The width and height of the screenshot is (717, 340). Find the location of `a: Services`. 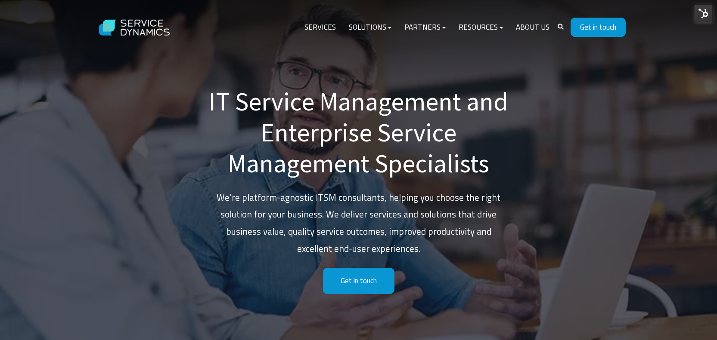

a: Services is located at coordinates (320, 28).